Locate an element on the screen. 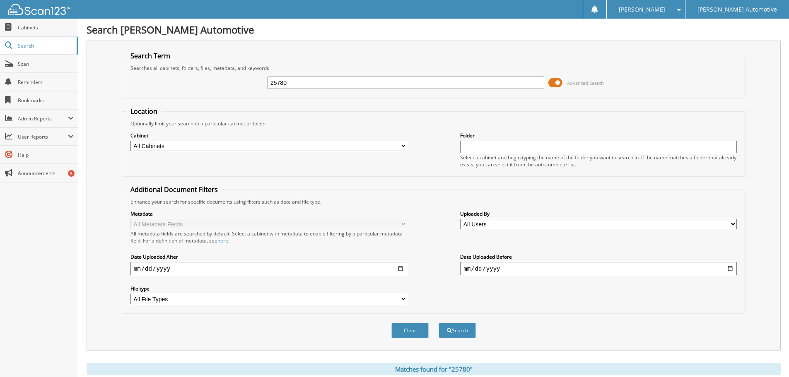 Image resolution: width=789 pixels, height=377 pixels. label: Cabinet is located at coordinates (269, 135).